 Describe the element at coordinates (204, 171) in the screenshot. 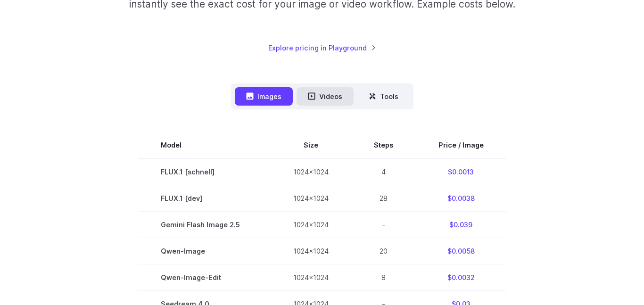

I see `td: FLUX.1 [schnell]` at that location.